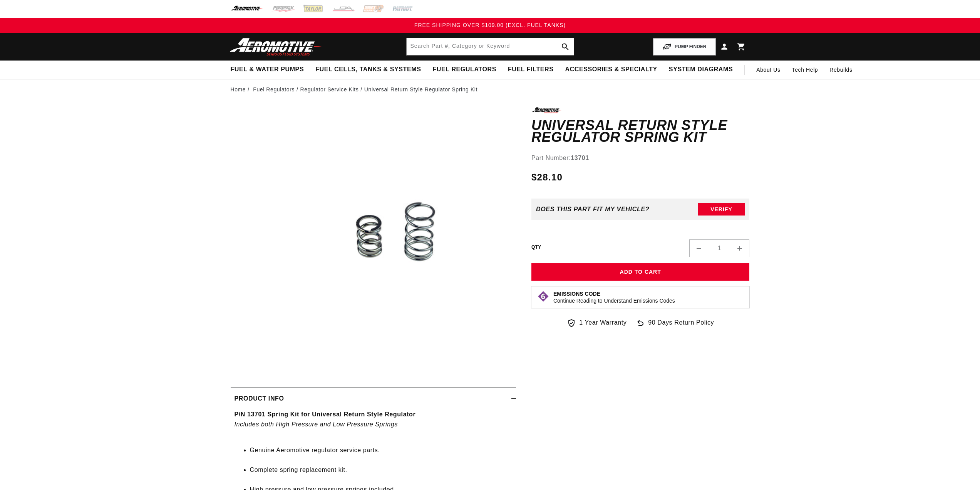 This screenshot has height=490, width=980. What do you see at coordinates (614, 297) in the screenshot?
I see `button: Emissions CodeContinue Reading to Understand Emissions Codes` at bounding box center [614, 297].